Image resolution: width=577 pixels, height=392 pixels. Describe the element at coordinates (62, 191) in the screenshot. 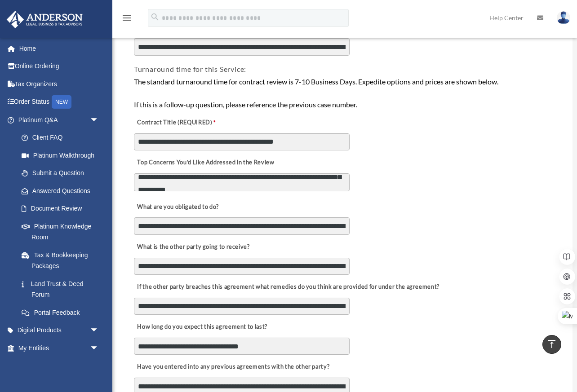

I see `a: Answered Questions` at that location.